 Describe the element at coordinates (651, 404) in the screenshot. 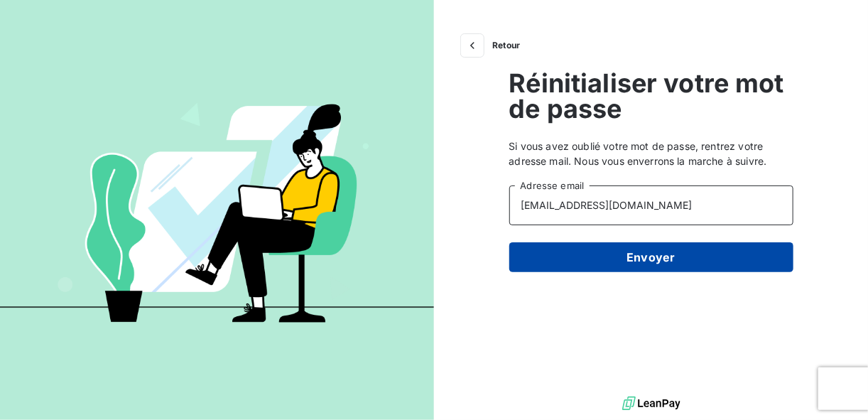

I see `img: logo` at that location.